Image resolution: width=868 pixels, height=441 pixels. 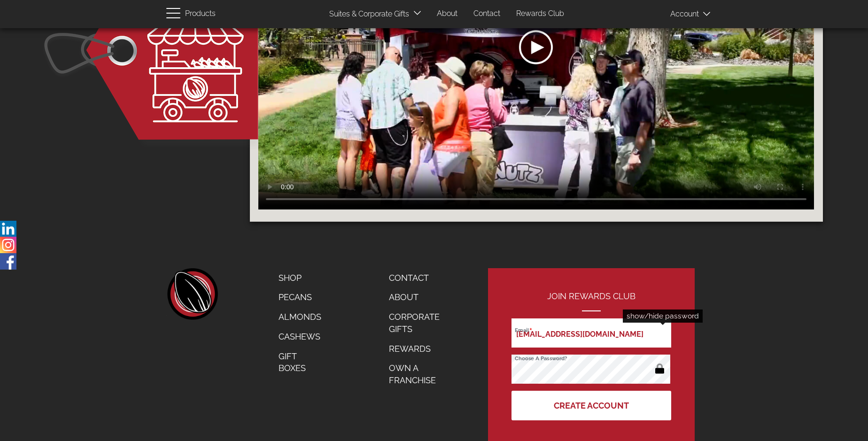 What do you see at coordinates (591, 406) in the screenshot?
I see `button: Create Account` at bounding box center [591, 406].